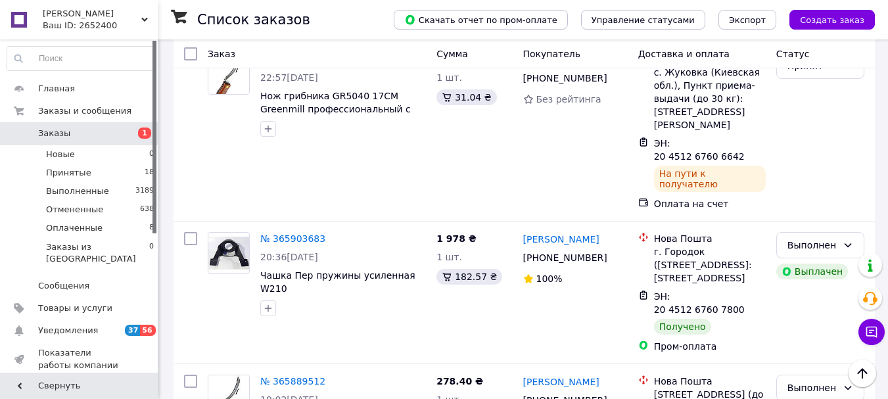 The height and width of the screenshot is (399, 888). I want to click on span: Сумма, so click(452, 54).